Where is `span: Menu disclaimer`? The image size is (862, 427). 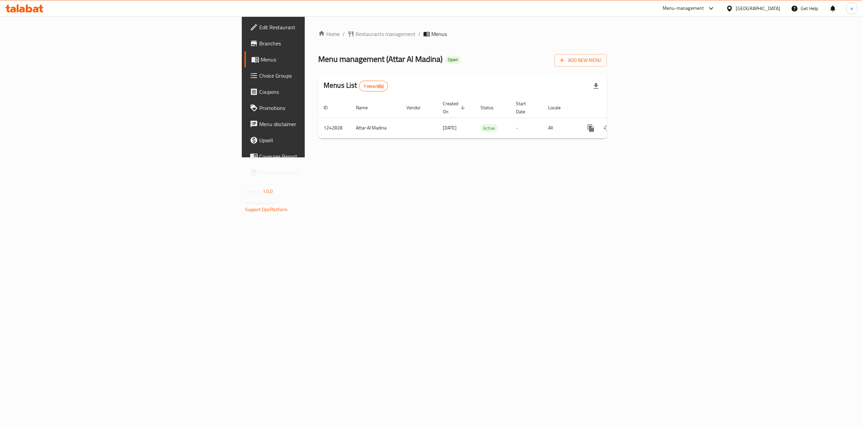 span: Menu disclaimer is located at coordinates (320, 124).